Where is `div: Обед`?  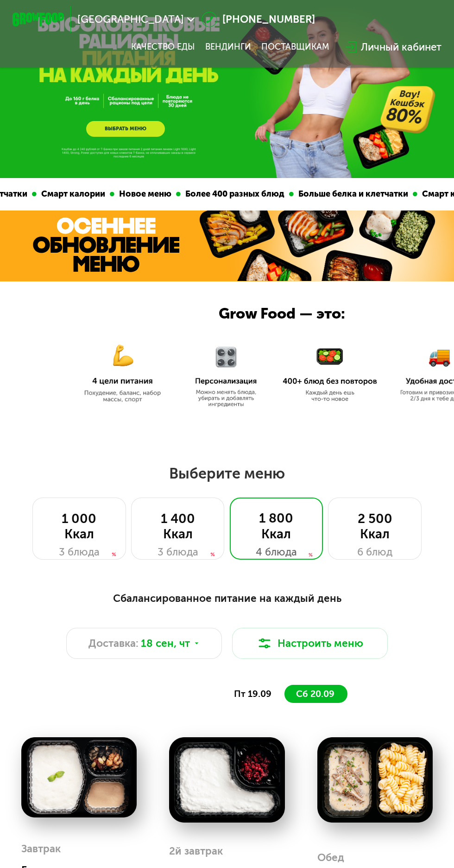 div: Обед is located at coordinates (331, 858).